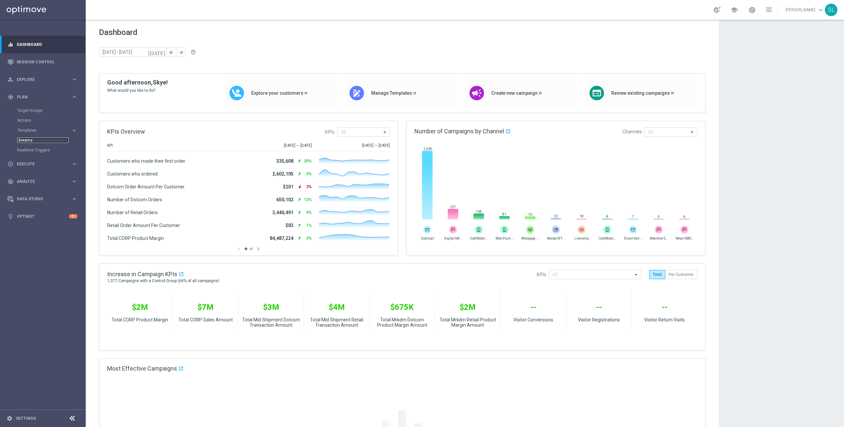  I want to click on button: lightbulb Optibot 1, so click(43, 216).